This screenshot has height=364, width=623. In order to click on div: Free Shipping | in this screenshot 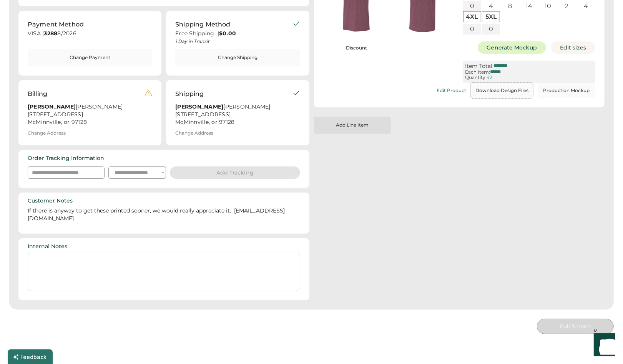, I will do `click(234, 34)`.